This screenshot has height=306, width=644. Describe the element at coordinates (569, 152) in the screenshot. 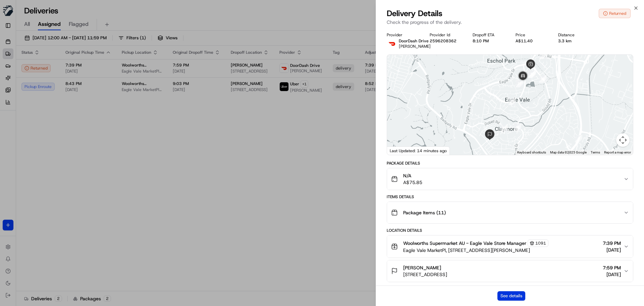

I see `span: Map data ©2025 Google` at that location.